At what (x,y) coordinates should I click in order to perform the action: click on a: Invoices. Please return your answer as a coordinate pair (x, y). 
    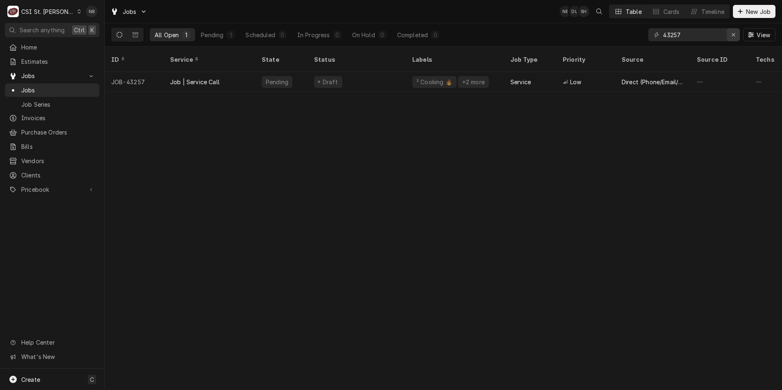
    Looking at the image, I should click on (52, 118).